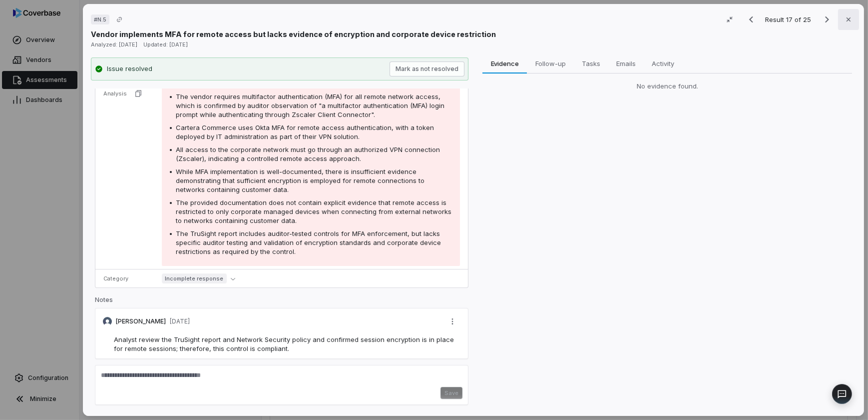 This screenshot has width=868, height=420. I want to click on p: Vendor implements MFA for remote access but lacks evidence of encryption and corporate device res..., so click(293, 34).